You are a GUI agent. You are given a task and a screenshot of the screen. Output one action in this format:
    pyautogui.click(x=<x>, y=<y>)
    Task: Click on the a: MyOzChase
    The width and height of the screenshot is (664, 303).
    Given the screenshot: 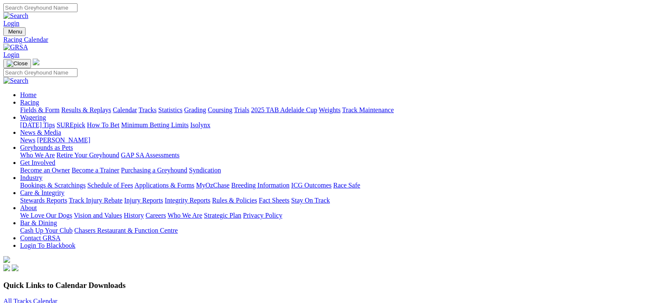 What is the action you would take?
    pyautogui.click(x=213, y=185)
    